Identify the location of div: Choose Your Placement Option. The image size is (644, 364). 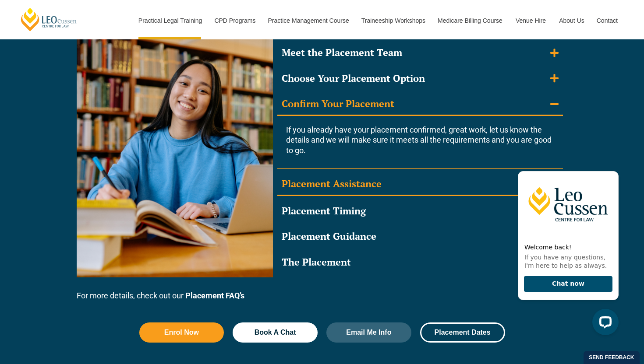
(353, 78).